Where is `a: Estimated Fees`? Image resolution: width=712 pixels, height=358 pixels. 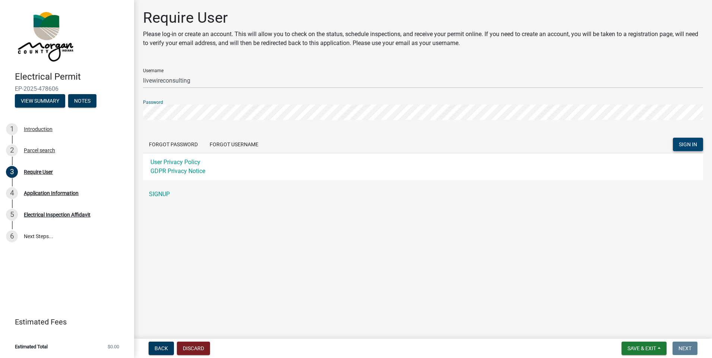
a: Estimated Fees is located at coordinates (64, 322).